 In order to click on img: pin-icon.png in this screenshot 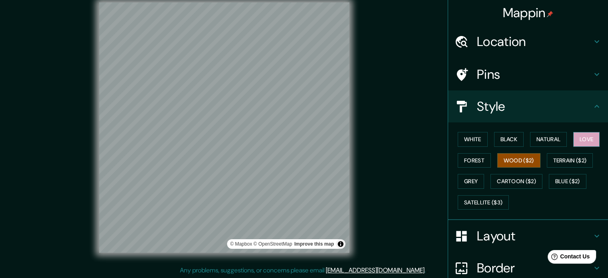, I will do `click(550, 14)`.